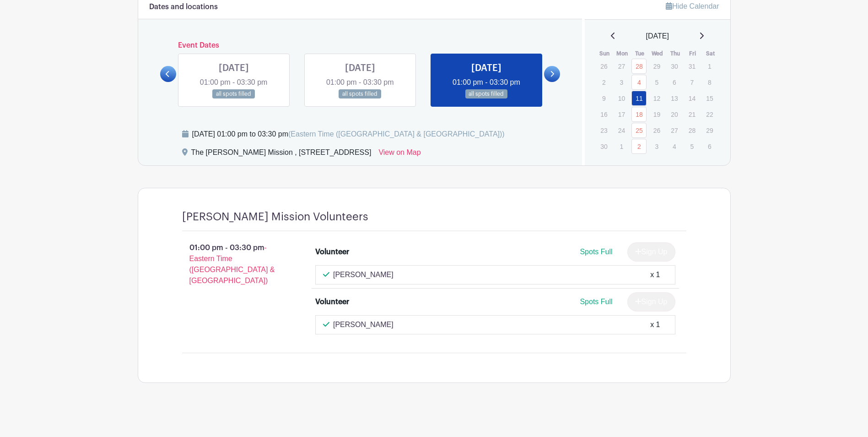 The image size is (868, 437). I want to click on p: 2, so click(603, 82).